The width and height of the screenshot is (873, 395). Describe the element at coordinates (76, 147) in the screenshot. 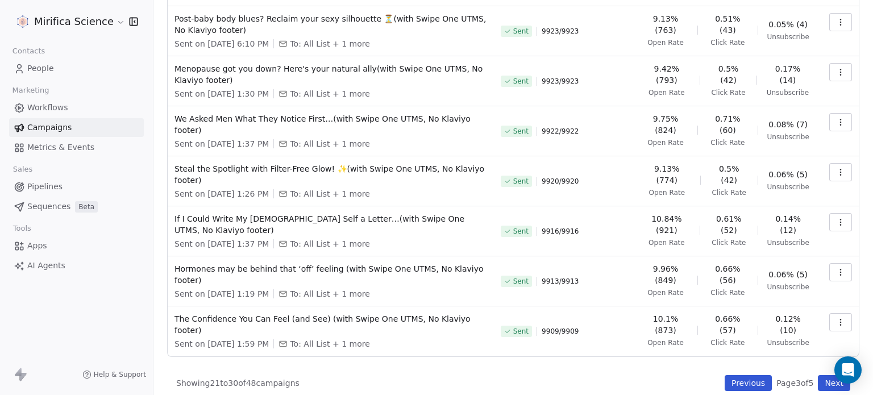

I see `a: Metrics & Events` at that location.